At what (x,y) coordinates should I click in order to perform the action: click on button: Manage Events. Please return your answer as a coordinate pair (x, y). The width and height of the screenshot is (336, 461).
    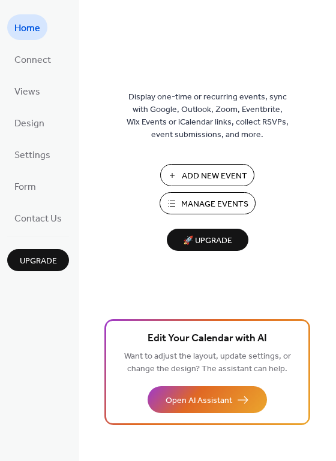
    Looking at the image, I should click on (207, 203).